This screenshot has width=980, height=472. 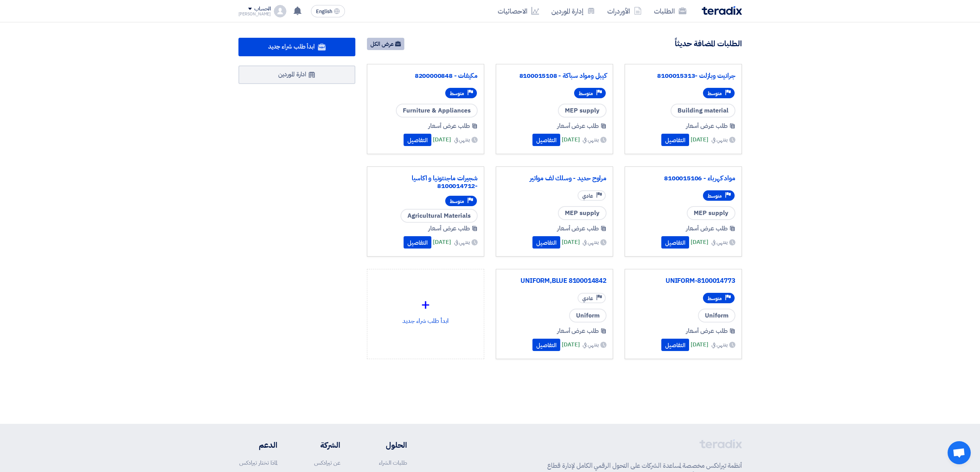 I want to click on span: ابدأ طلب شراء جديد, so click(x=292, y=46).